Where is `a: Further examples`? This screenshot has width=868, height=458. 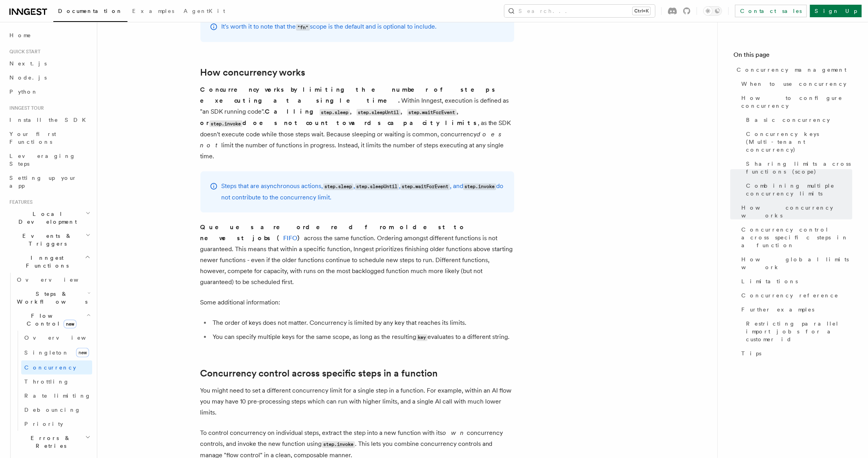 a: Further examples is located at coordinates (795, 310).